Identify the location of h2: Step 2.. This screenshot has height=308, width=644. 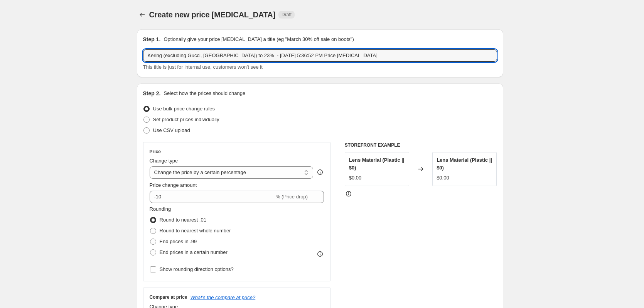
(152, 93).